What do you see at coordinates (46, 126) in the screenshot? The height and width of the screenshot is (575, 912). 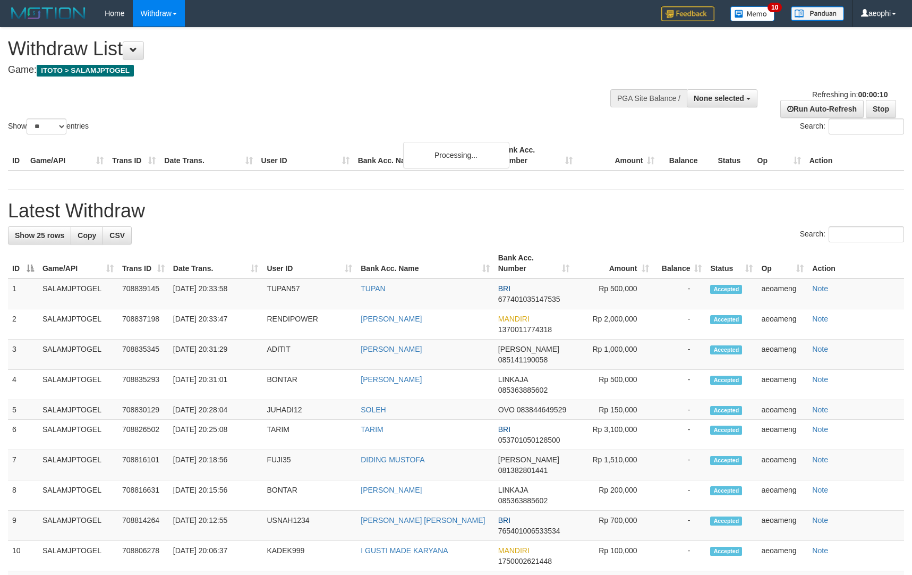 I see `select: Showentries` at bounding box center [46, 126].